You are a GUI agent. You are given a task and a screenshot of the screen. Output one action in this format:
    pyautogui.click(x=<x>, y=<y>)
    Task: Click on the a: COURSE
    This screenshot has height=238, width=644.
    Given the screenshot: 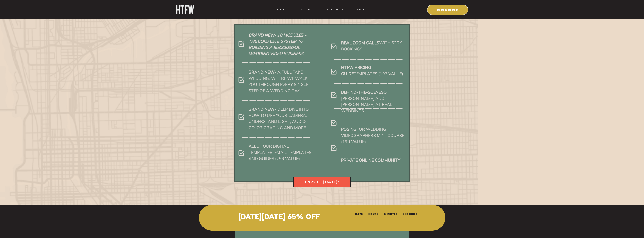 What is the action you would take?
    pyautogui.click(x=448, y=10)
    